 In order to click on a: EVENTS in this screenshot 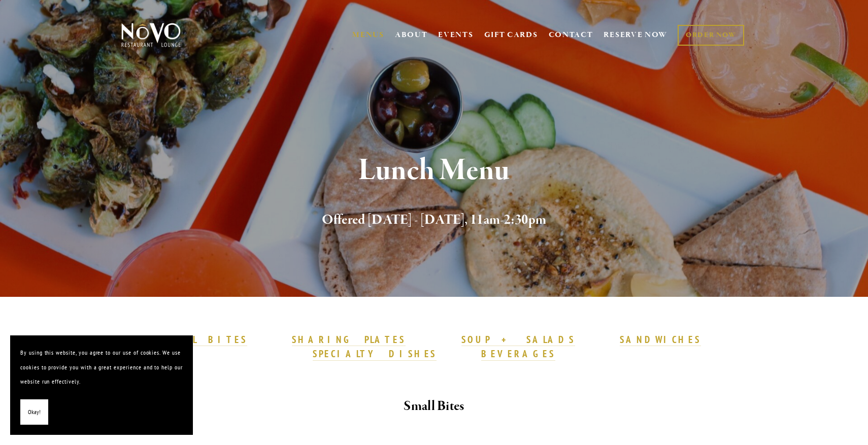, I will do `click(455, 35)`.